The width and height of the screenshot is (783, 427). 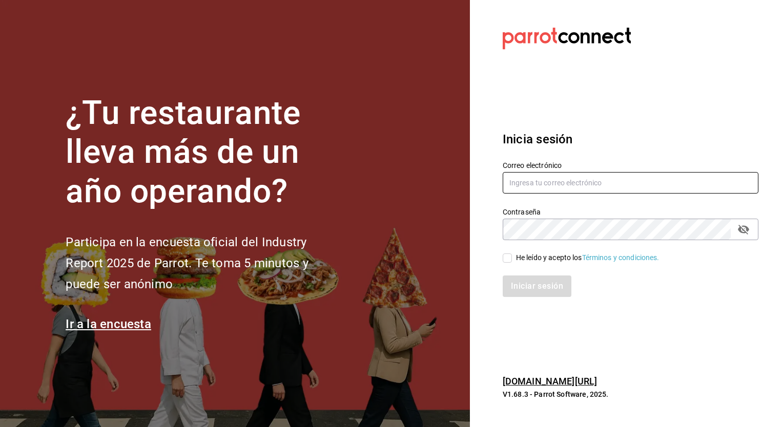 What do you see at coordinates (630, 395) in the screenshot?
I see `p: V1.68.3 - Parrot Software, 2025.` at bounding box center [630, 395].